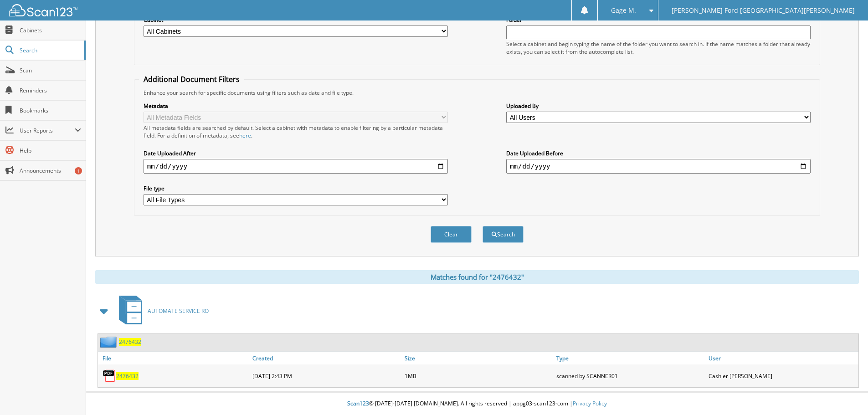  I want to click on a: User, so click(782, 358).